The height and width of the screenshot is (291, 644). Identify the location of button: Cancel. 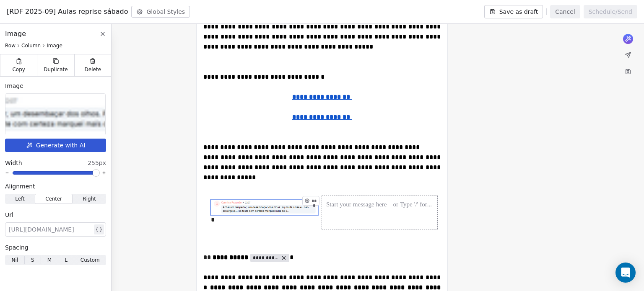
(564, 12).